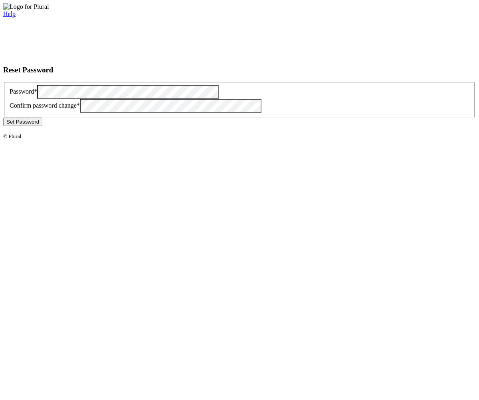  Describe the element at coordinates (26, 7) in the screenshot. I see `img: Logo for Plural` at that location.